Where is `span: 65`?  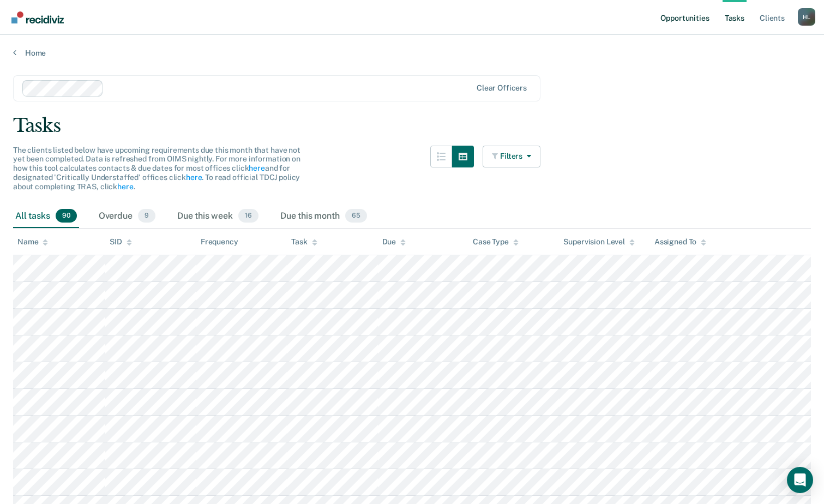
span: 65 is located at coordinates (356, 216).